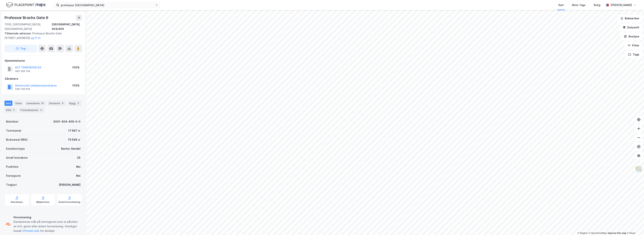  I want to click on div: Grunnforurensning, so click(69, 202).